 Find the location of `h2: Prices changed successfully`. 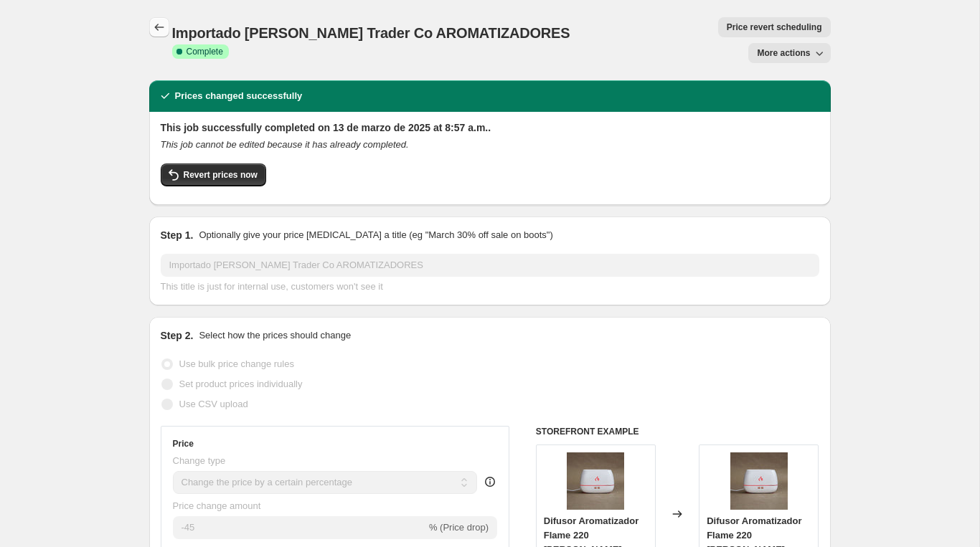

h2: Prices changed successfully is located at coordinates (239, 96).